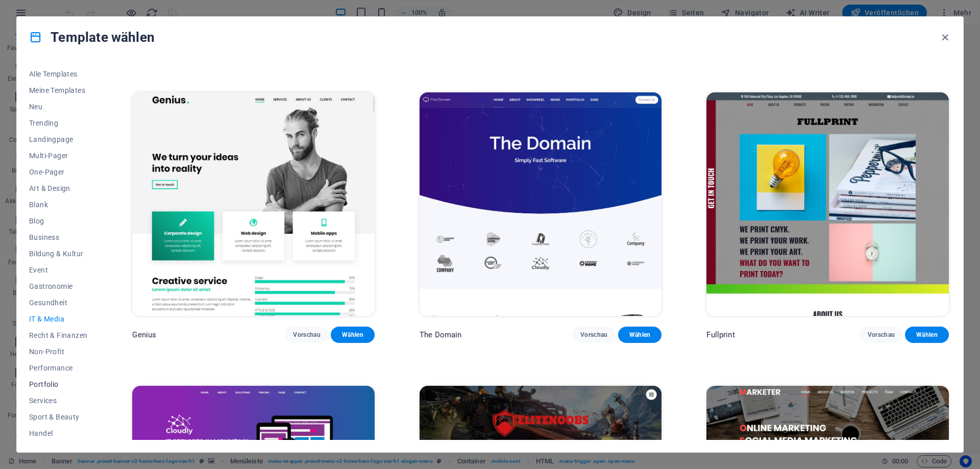  What do you see at coordinates (827, 204) in the screenshot?
I see `img: Fullprint` at bounding box center [827, 204].